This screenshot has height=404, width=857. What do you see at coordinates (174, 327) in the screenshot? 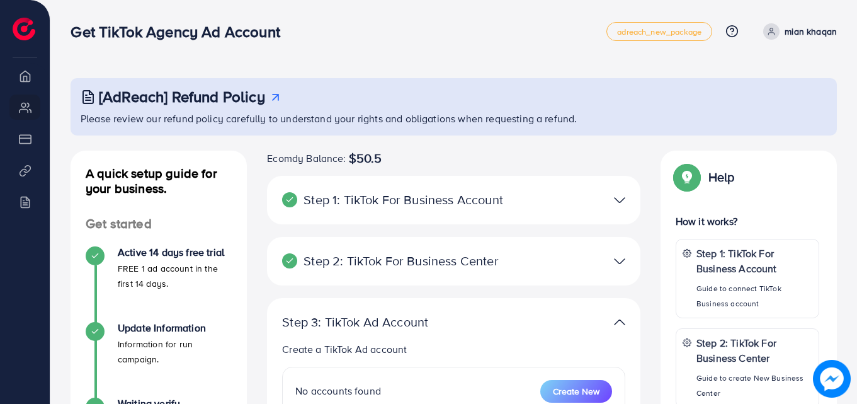
I see `h4: Update Information` at bounding box center [174, 327].